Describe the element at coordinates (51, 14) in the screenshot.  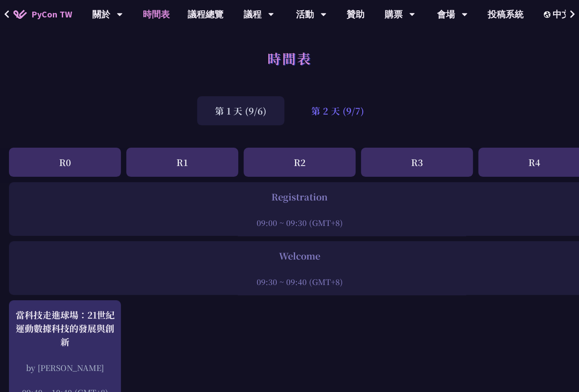
I see `span: PyCon TW` at that location.